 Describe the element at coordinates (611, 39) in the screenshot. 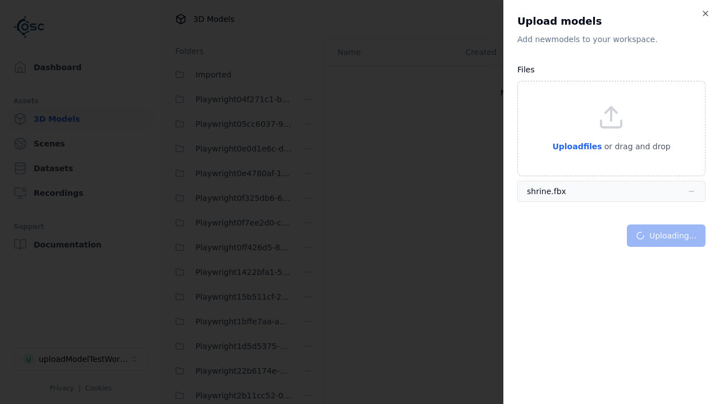

I see `p: Add new model s to your workspace.` at that location.